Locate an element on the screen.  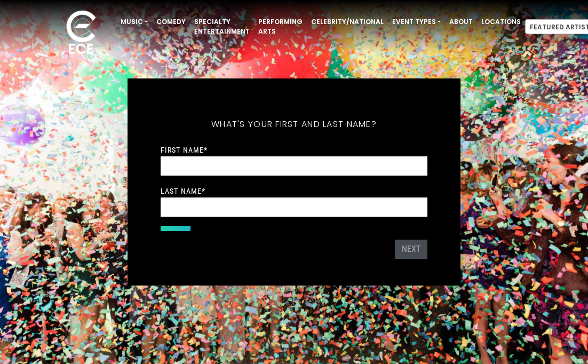
a: Comedy is located at coordinates (171, 22).